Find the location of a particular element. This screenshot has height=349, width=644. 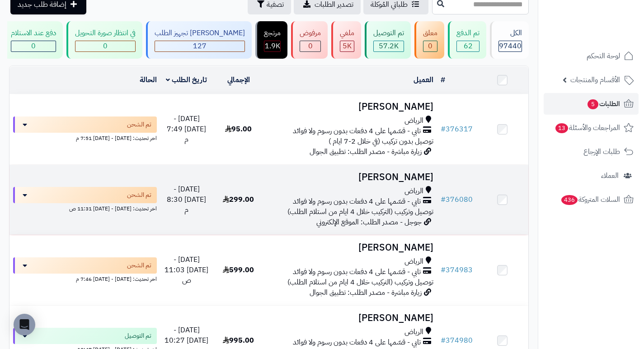

span: 62 is located at coordinates (468, 46).